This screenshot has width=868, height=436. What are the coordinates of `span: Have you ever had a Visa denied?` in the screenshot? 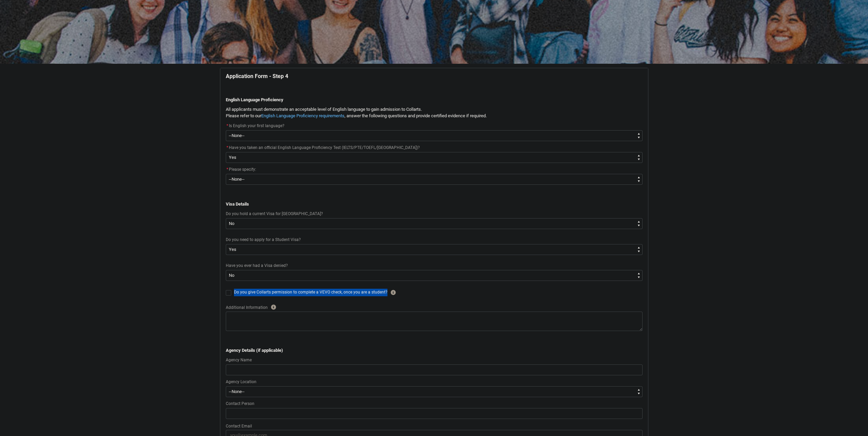 It's located at (257, 266).